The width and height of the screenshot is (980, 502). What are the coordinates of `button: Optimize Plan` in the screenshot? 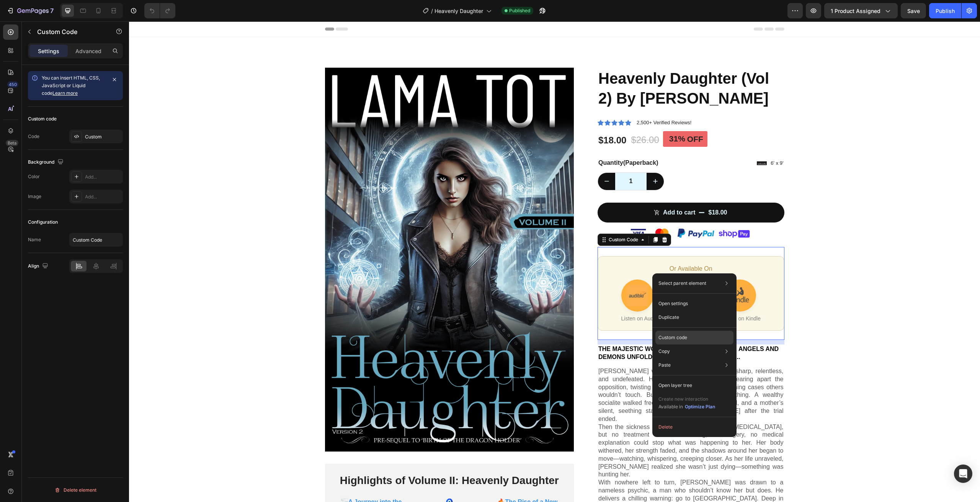 It's located at (699, 407).